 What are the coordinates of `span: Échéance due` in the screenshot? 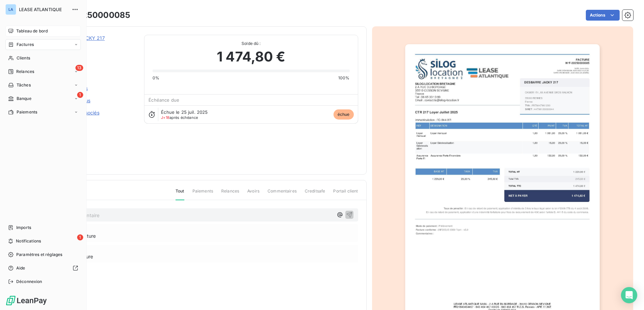 It's located at (163, 100).